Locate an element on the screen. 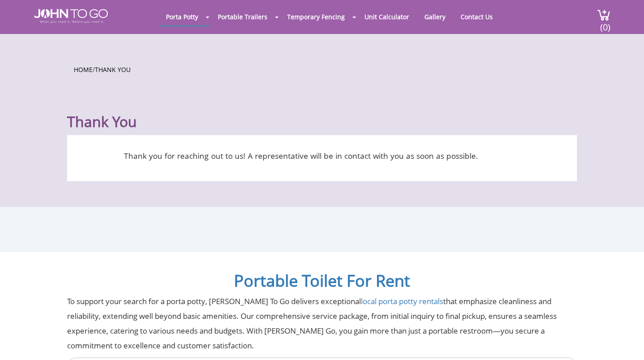 The width and height of the screenshot is (644, 360). a: Unit Calculator is located at coordinates (387, 17).